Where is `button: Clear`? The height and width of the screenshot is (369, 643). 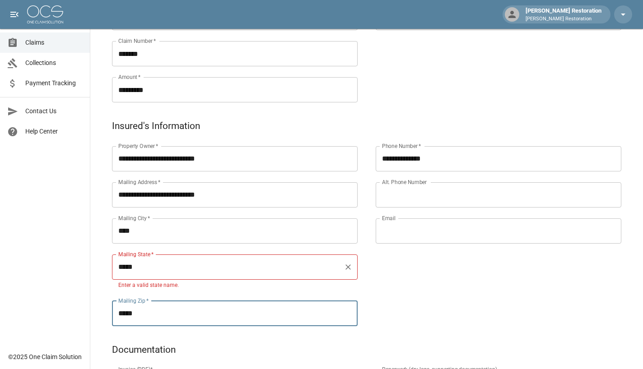 button: Clear is located at coordinates (348, 267).